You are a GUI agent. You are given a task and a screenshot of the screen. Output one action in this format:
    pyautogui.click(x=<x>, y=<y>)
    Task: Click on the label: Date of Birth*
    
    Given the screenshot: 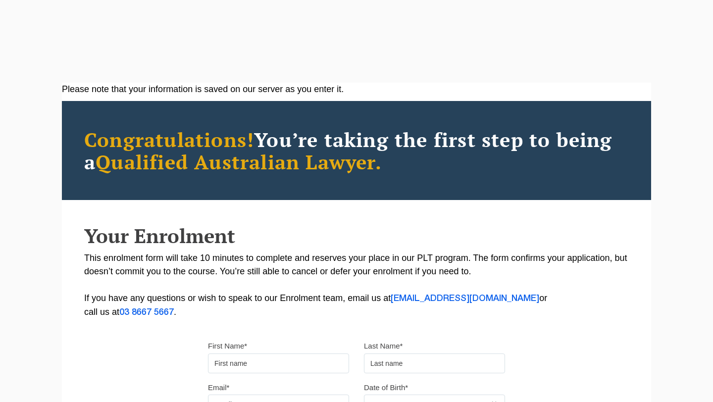 What is the action you would take?
    pyautogui.click(x=386, y=388)
    